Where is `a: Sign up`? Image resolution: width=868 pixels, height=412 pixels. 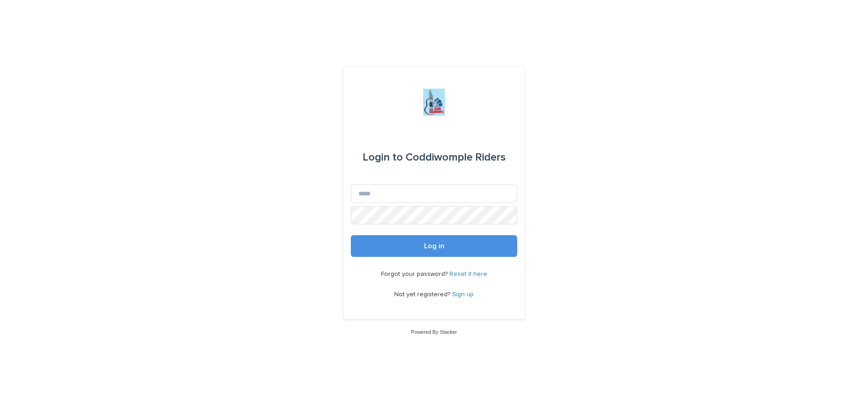
a: Sign up is located at coordinates (463, 295).